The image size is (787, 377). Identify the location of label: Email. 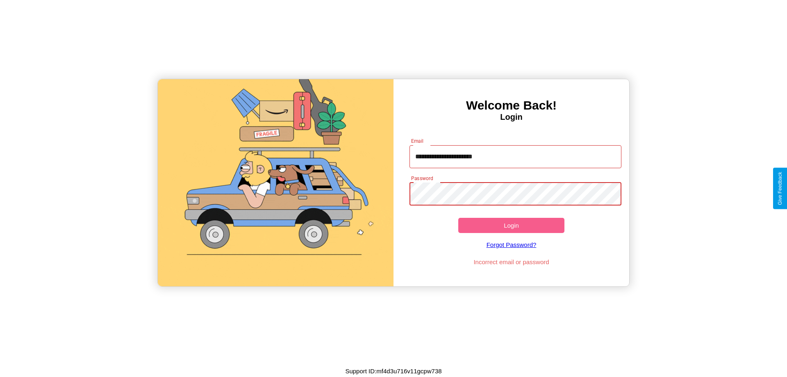
(417, 141).